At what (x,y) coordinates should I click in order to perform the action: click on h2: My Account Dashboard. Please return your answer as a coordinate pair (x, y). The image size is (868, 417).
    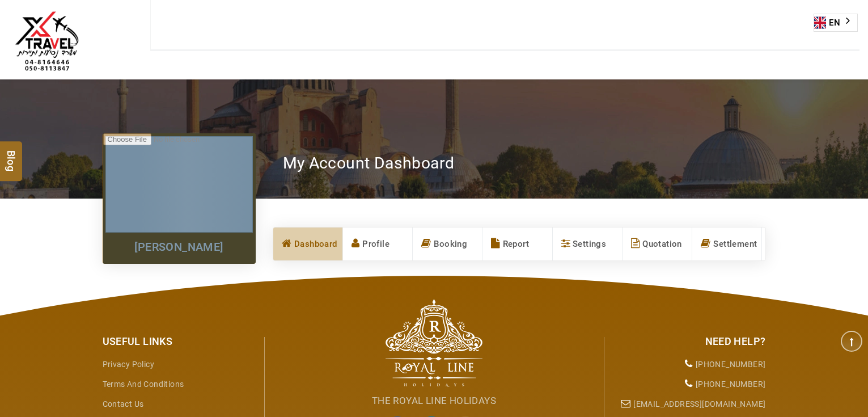
    Looking at the image, I should click on (368, 163).